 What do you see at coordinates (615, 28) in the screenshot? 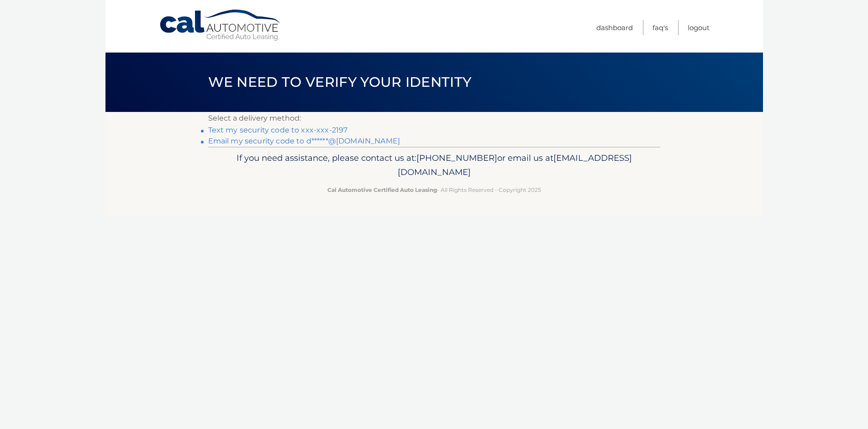
I see `a: Dashboard` at bounding box center [615, 28].